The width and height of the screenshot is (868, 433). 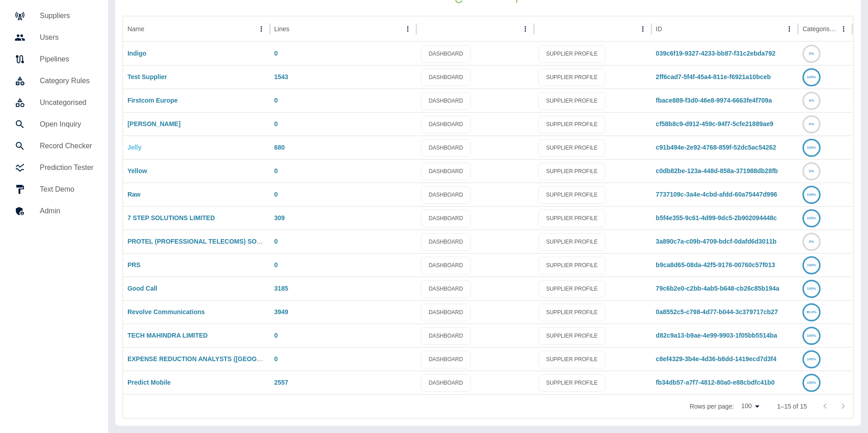 What do you see at coordinates (819, 29) in the screenshot?
I see `div: Categorised` at bounding box center [819, 29].